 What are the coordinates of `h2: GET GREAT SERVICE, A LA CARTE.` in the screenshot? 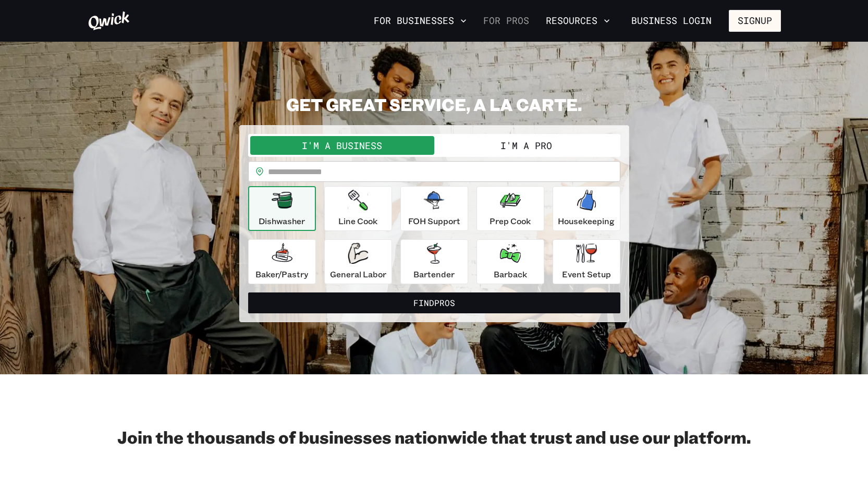 It's located at (434, 104).